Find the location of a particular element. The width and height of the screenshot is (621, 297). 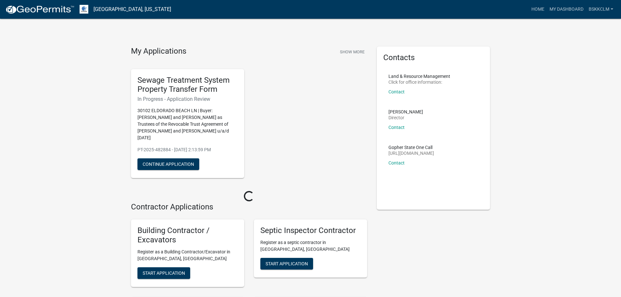

img: Otter Tail County, Minnesota is located at coordinates (84, 9).